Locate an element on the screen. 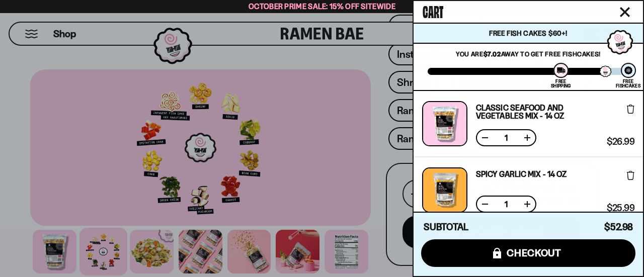 The height and width of the screenshot is (277, 644). span: $52.98 is located at coordinates (618, 227).